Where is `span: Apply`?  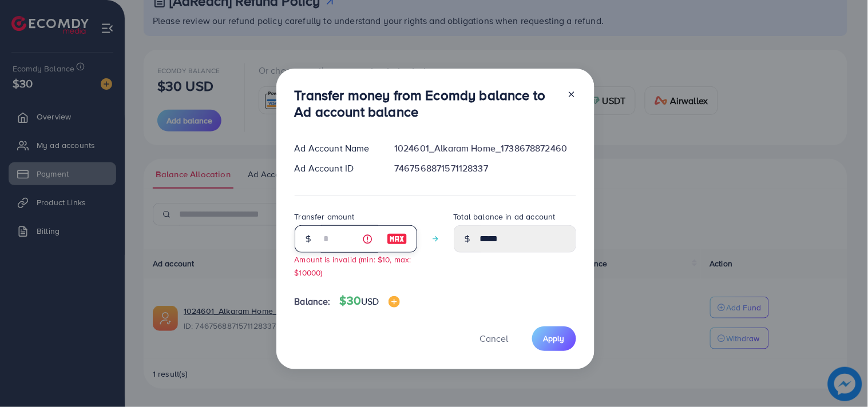 span: Apply is located at coordinates (554, 339).